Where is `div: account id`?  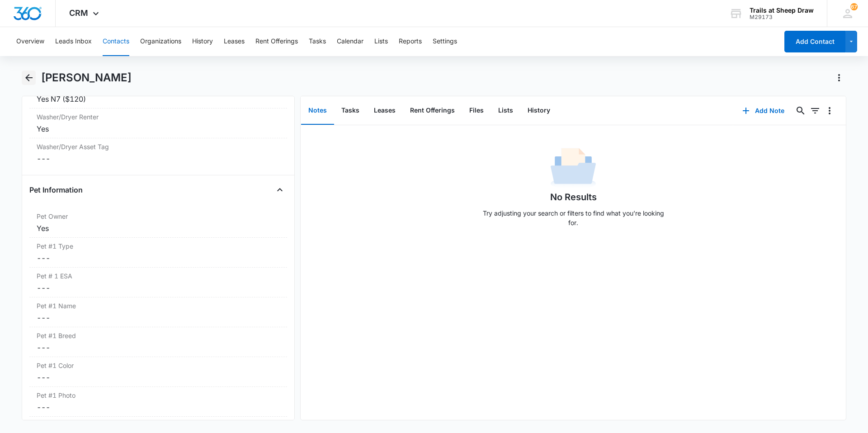
div: account id is located at coordinates (782, 17).